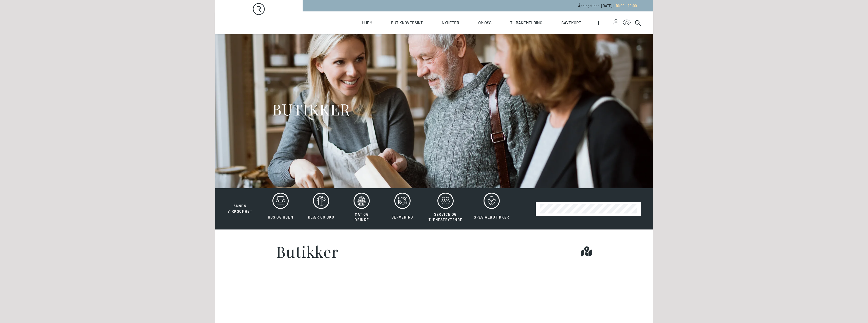 This screenshot has height=323, width=868. Describe the element at coordinates (362, 217) in the screenshot. I see `span: Mat og drikke` at that location.